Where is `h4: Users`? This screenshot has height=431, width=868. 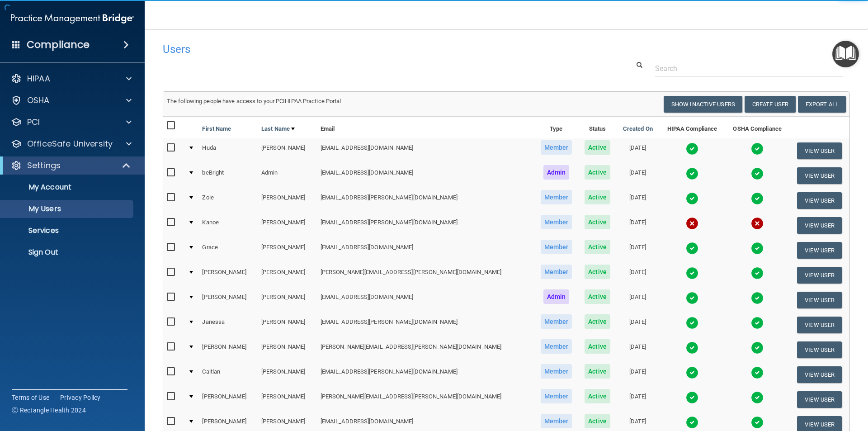
h4: Users is located at coordinates (360, 49).